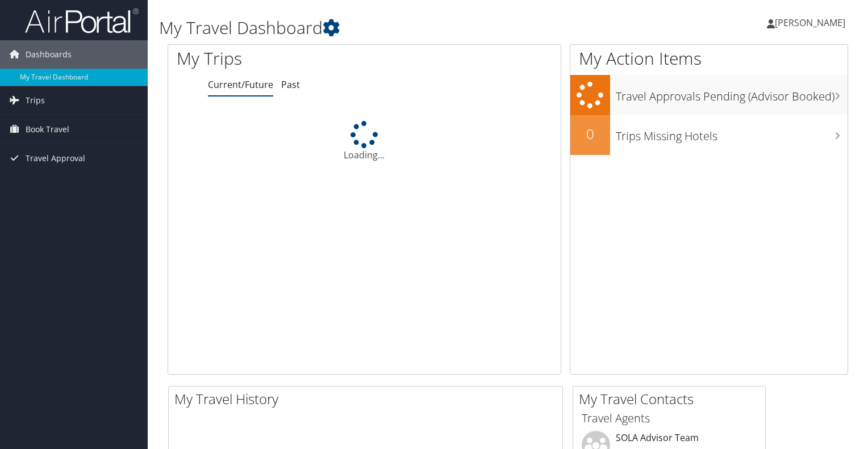 This screenshot has height=449, width=868. I want to click on a: 0Trips Missing Hotels, so click(709, 135).